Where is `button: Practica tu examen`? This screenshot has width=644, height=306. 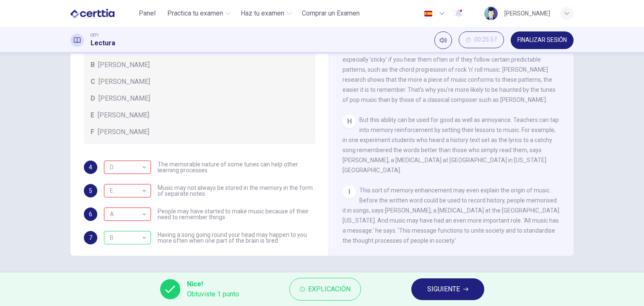
button: Practica tu examen is located at coordinates (199, 13).